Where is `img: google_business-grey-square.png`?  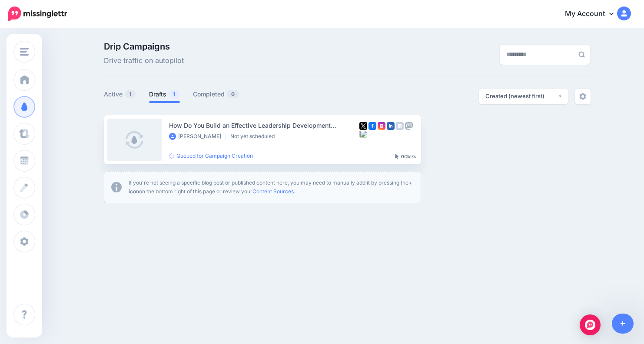 img: google_business-grey-square.png is located at coordinates (400, 126).